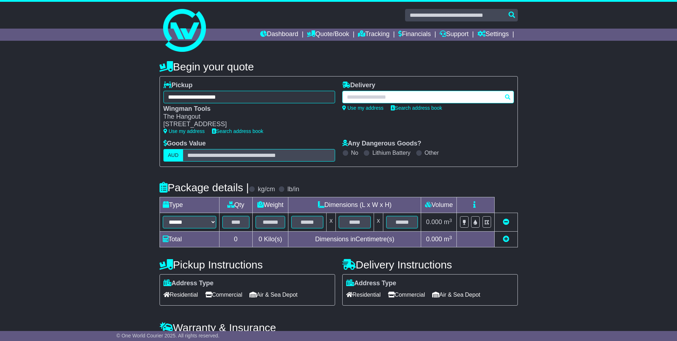 Image resolution: width=677 pixels, height=341 pixels. Describe the element at coordinates (432, 152) in the screenshot. I see `label: Other` at that location.